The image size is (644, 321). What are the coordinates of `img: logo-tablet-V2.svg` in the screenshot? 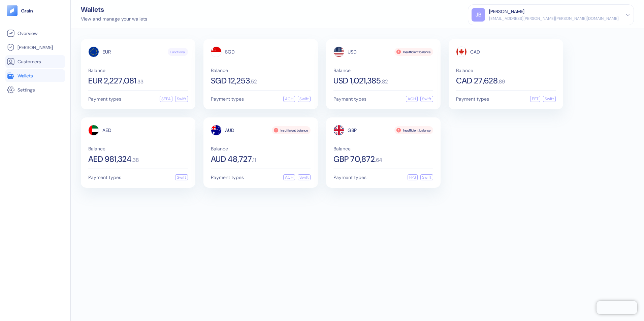 It's located at (12, 11).